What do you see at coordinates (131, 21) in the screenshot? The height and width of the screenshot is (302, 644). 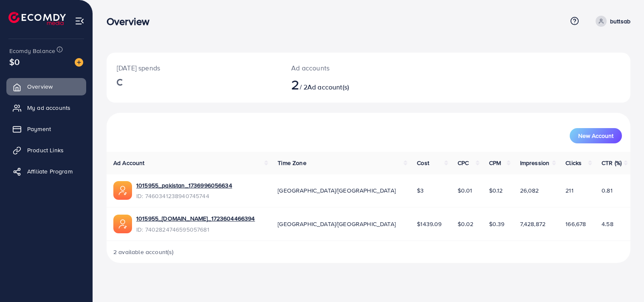 I see `h3: Overview` at bounding box center [131, 21].